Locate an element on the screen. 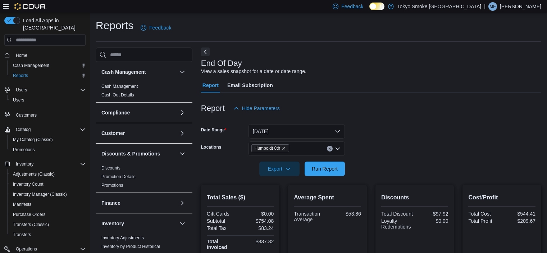 This screenshot has height=253, width=547. a: Feedback is located at coordinates (156, 28).